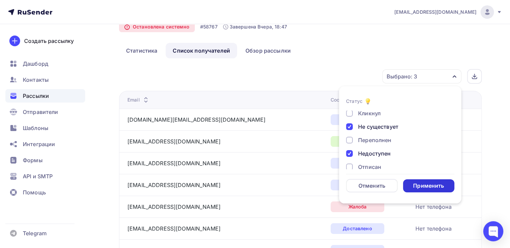 This screenshot has width=510, height=248. Describe the element at coordinates (36, 96) in the screenshot. I see `span: Рассылки` at that location.